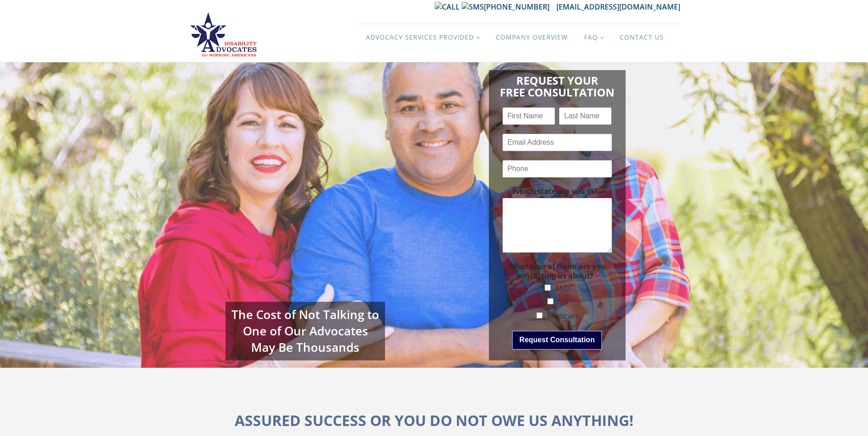 This screenshot has height=436, width=868. Describe the element at coordinates (472, 7) in the screenshot. I see `img: sms` at that location.